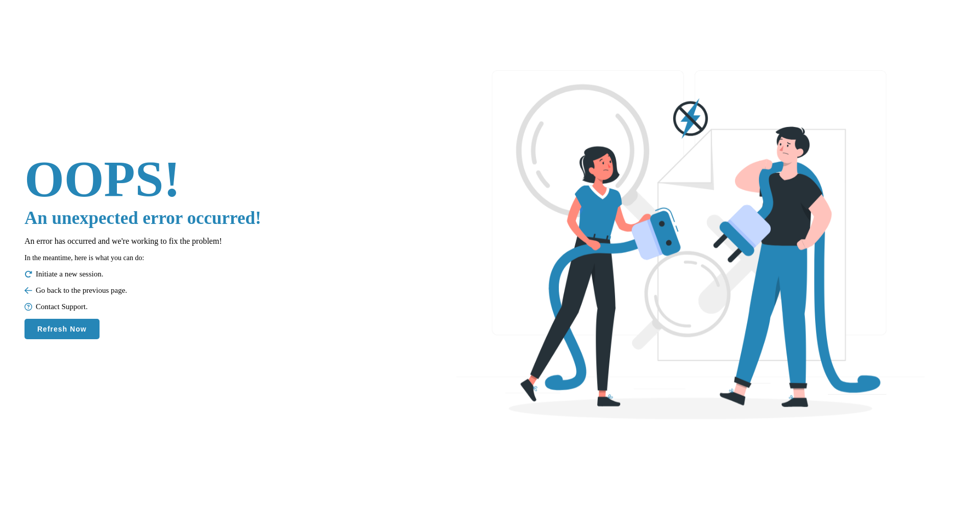 Image resolution: width=980 pixels, height=506 pixels. What do you see at coordinates (143, 274) in the screenshot?
I see `p: Initiate a new session.` at bounding box center [143, 274].